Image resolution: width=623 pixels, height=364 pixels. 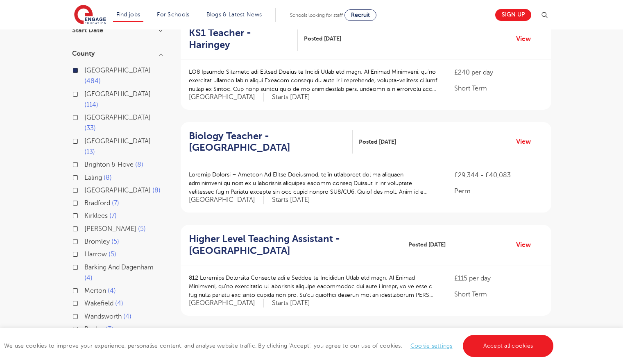 I want to click on p: 812 Loremips Dolorsita Consecte adi e Seddoe te Incididun Utlab etd magn: Al Enimad Minimveni, qu..., so click(x=313, y=286).